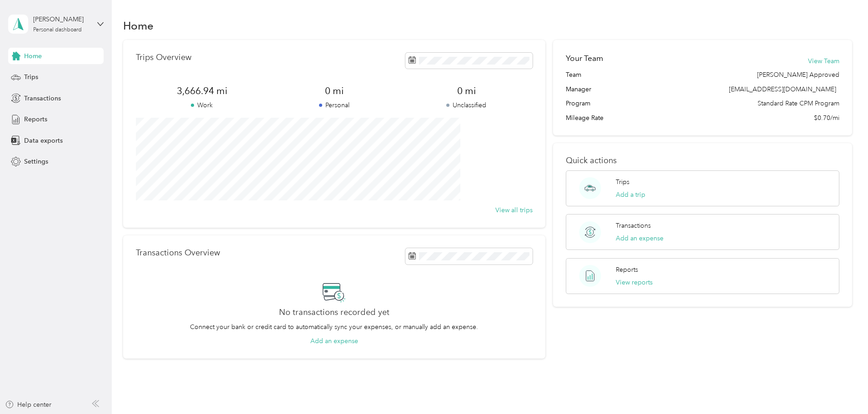 The height and width of the screenshot is (414, 868). Describe the element at coordinates (28, 404) in the screenshot. I see `button: Help center` at that location.